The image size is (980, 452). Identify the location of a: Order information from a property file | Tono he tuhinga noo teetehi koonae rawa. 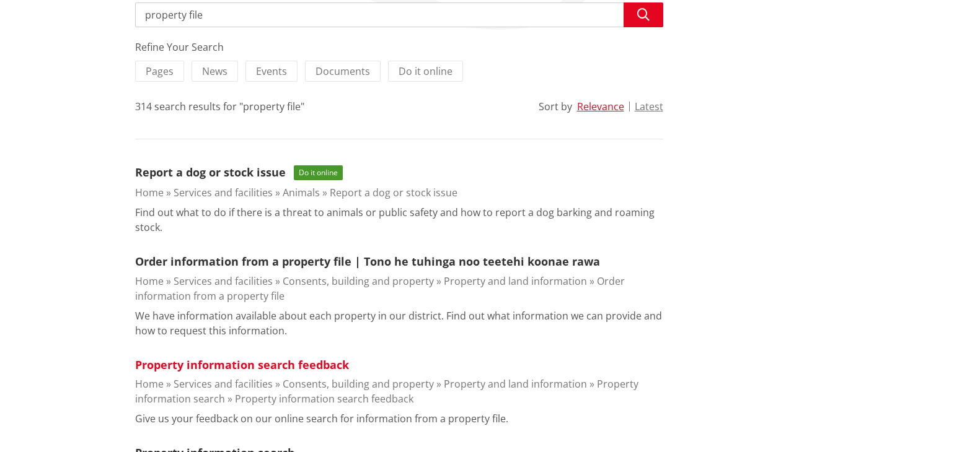
(367, 261).